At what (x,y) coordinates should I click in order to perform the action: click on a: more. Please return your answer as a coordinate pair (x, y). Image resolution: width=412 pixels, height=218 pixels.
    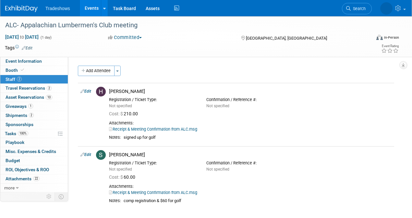
    Looking at the image, I should click on (34, 188).